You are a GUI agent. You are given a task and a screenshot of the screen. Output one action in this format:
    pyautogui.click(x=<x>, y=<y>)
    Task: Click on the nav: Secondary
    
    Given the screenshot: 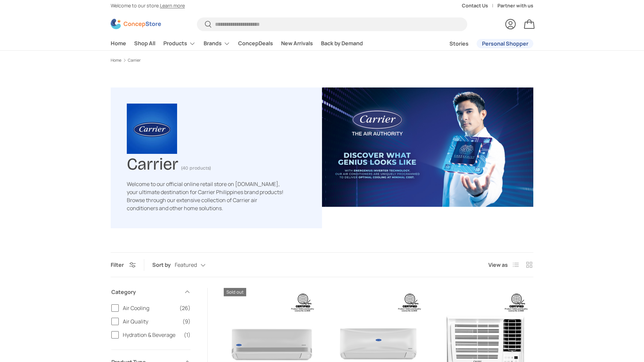 What is the action you would take?
    pyautogui.click(x=483, y=43)
    